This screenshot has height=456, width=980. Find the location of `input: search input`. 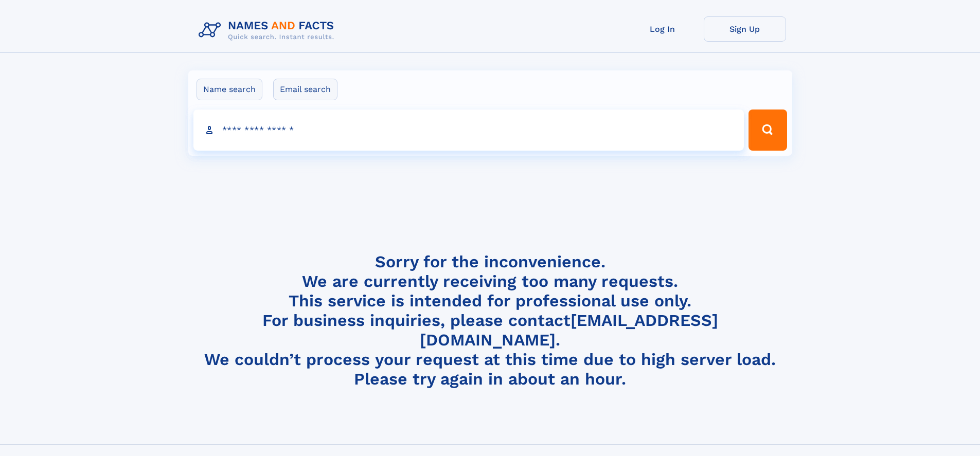

input: search input is located at coordinates (469, 130).